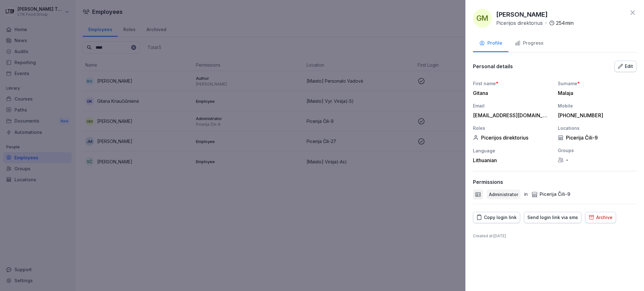  What do you see at coordinates (597, 150) in the screenshot?
I see `div: Groups` at bounding box center [597, 150].